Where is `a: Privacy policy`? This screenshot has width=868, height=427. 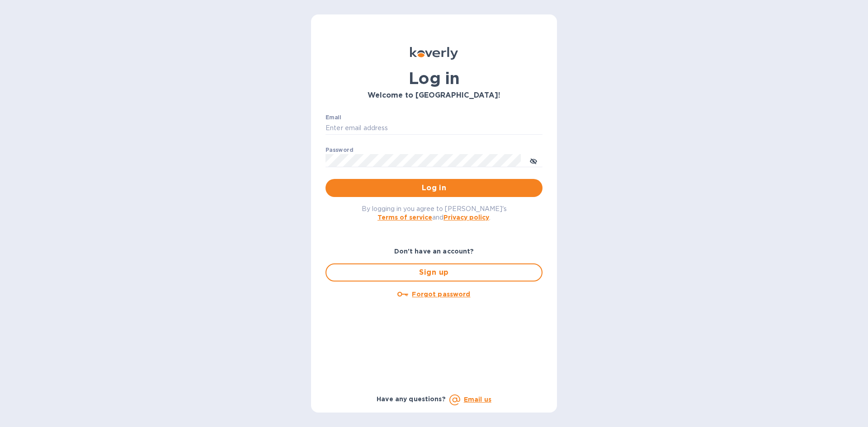
a: Privacy policy is located at coordinates (466, 217).